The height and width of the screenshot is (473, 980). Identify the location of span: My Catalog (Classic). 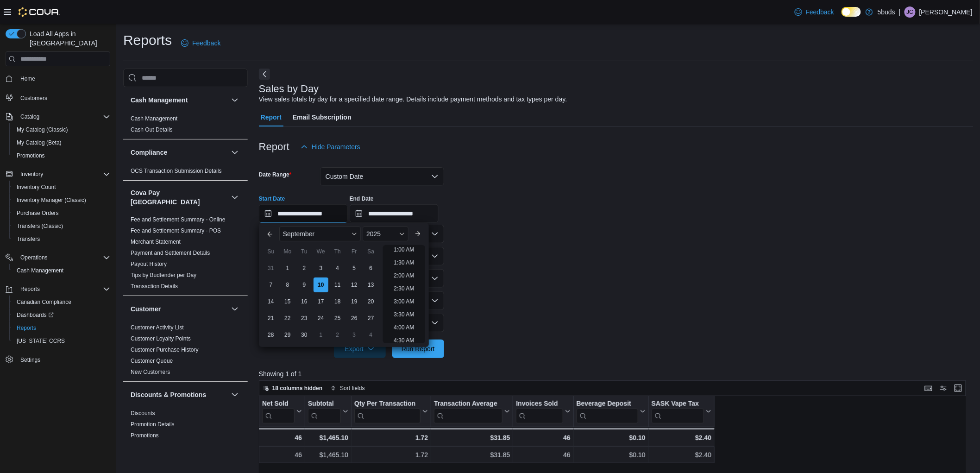
(42, 130).